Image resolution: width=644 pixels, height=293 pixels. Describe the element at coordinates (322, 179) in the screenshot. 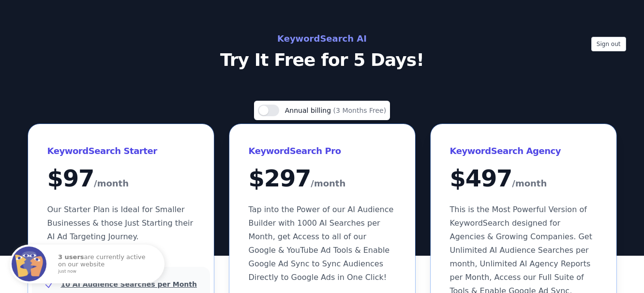

I see `div: $ 297` at that location.